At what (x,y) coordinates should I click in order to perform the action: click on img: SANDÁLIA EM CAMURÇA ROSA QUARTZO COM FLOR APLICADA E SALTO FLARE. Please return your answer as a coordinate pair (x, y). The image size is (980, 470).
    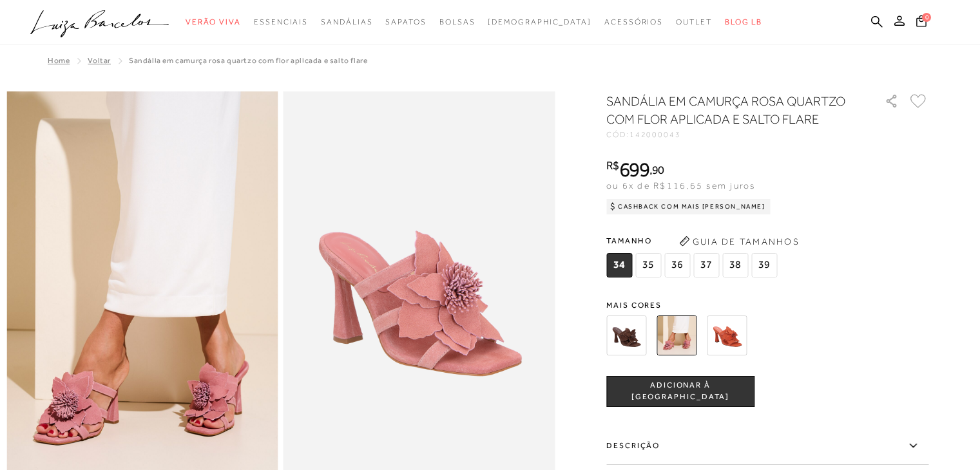
    Looking at the image, I should click on (677, 335).